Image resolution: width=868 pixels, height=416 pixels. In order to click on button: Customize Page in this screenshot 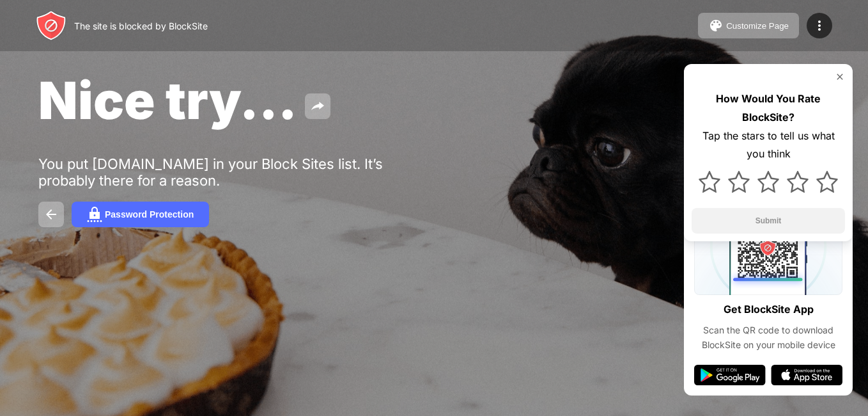, I will do `click(748, 26)`.